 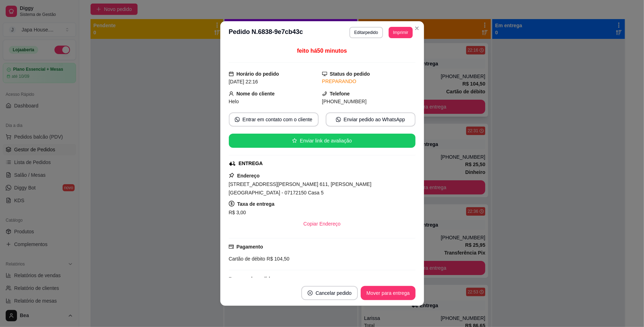 I want to click on span: Cartão de débito, so click(x=247, y=259).